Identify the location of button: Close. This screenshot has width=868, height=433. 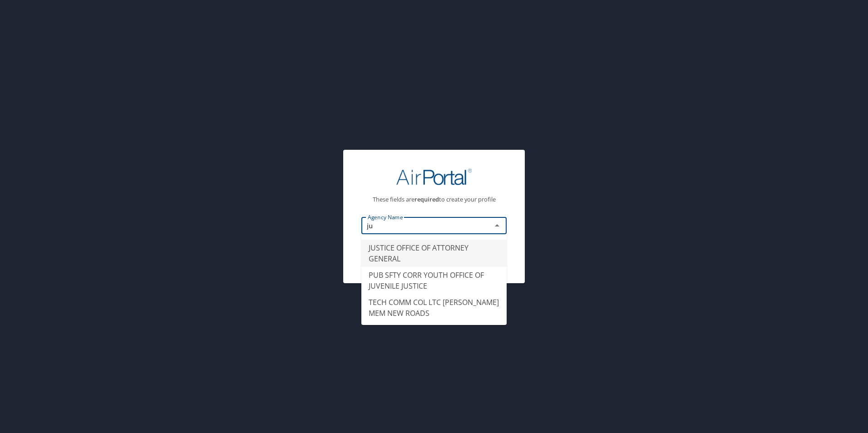
(497, 226).